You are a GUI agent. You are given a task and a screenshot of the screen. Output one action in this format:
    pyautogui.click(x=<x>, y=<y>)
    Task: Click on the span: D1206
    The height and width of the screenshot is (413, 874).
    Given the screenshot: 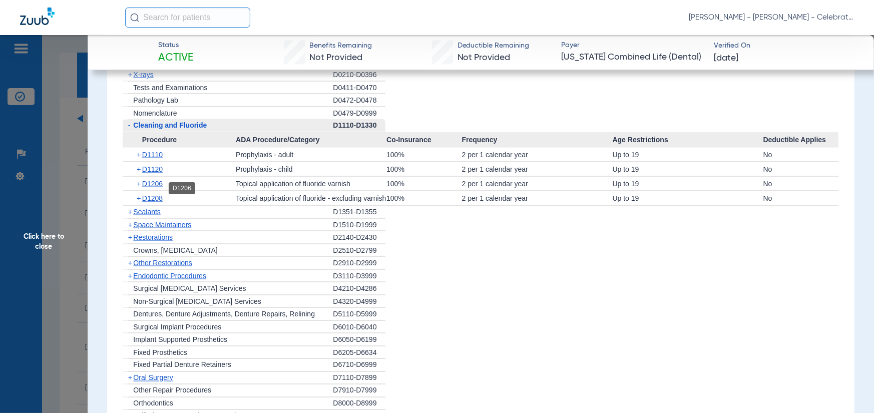 What is the action you would take?
    pyautogui.click(x=152, y=184)
    